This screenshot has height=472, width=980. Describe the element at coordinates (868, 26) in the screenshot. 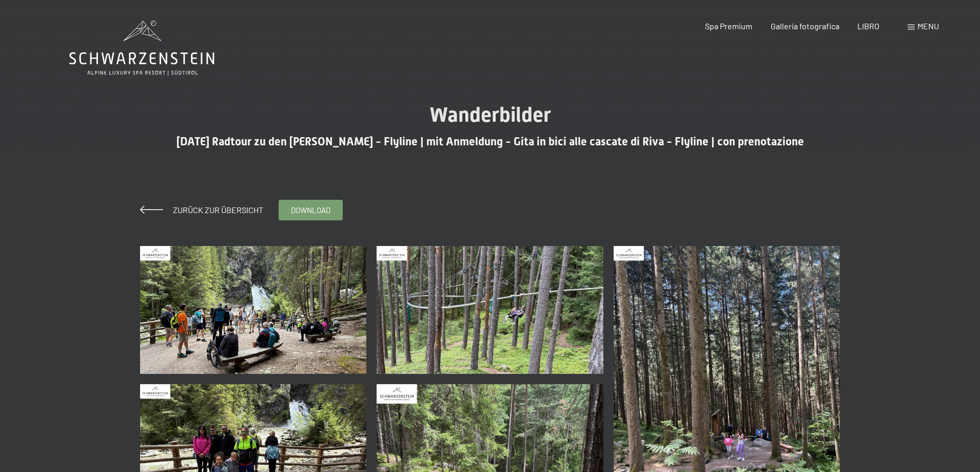

I see `a: LIBRO` at that location.